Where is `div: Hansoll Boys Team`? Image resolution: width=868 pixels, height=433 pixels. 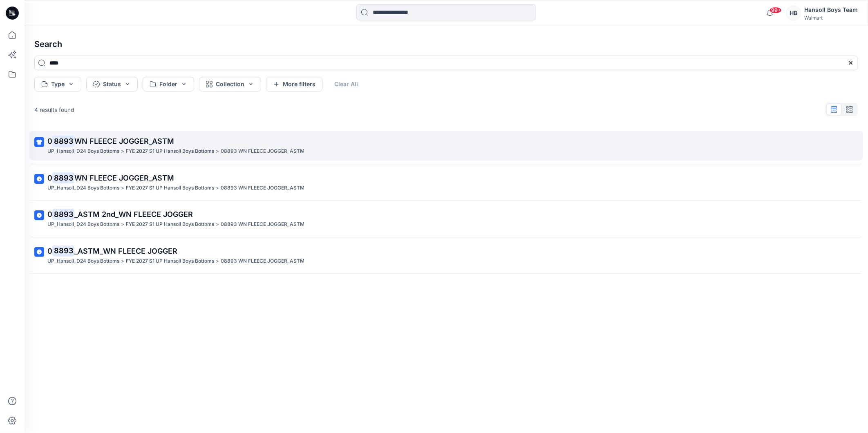 div: Hansoll Boys Team is located at coordinates (831, 10).